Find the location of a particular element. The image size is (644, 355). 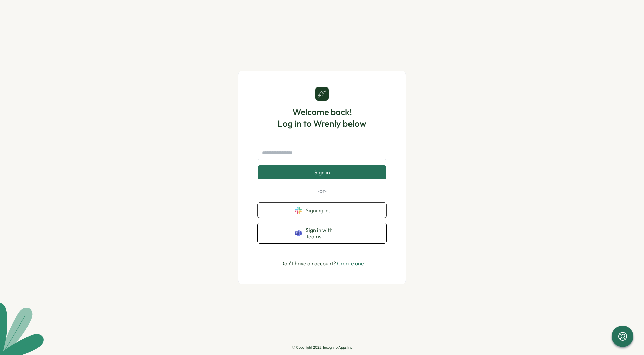

h1: Welcome back! Log in to Wrenly below is located at coordinates (322, 118).